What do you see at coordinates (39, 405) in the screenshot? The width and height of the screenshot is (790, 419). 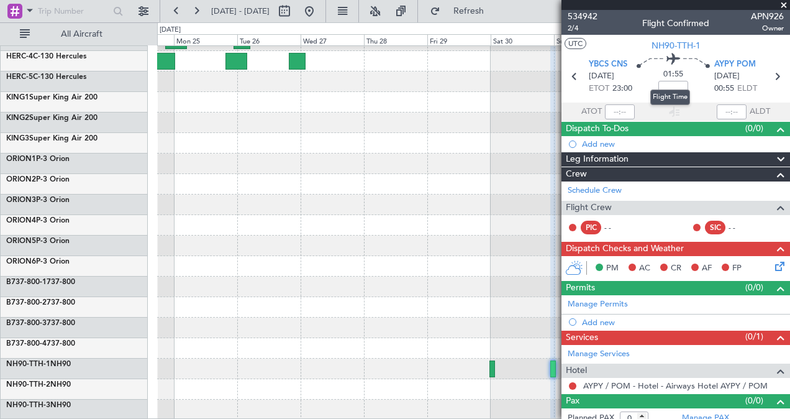 I see `a: NH90-TTH-3NH90` at bounding box center [39, 405].